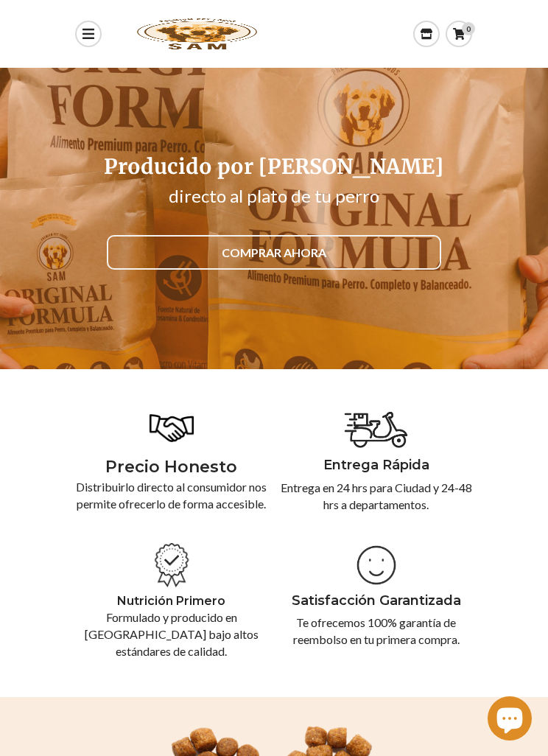 The image size is (548, 756). Describe the element at coordinates (377, 466) in the screenshot. I see `h4: Entrega Rápida` at that location.